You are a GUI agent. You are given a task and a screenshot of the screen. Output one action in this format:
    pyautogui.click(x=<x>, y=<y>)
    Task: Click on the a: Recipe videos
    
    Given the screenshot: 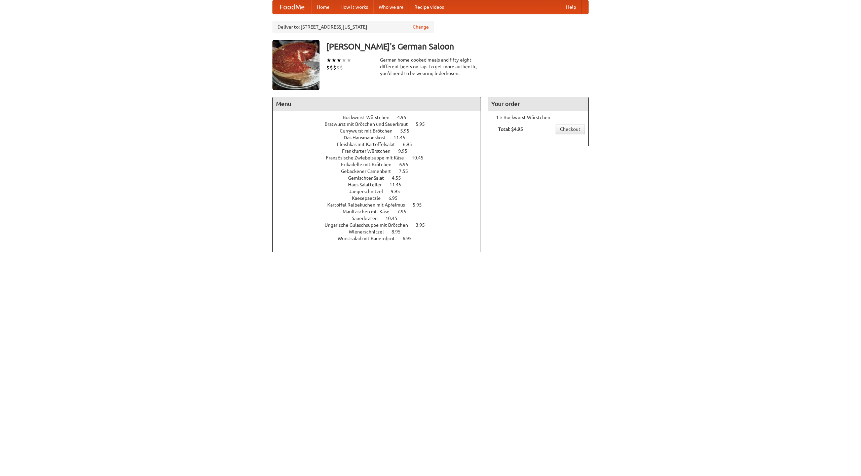 What is the action you would take?
    pyautogui.click(x=429, y=7)
    